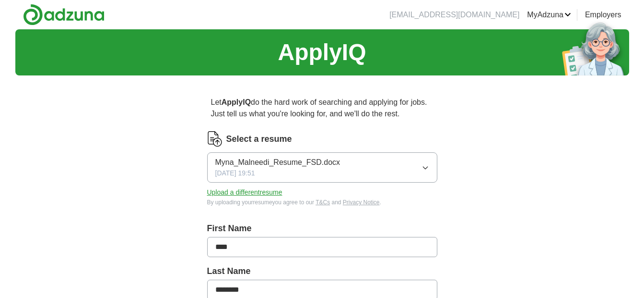 This screenshot has height=298, width=644. I want to click on p: Let do the hard work of searching and applying for jobs. Just tell us what you're looking for, an..., so click(322, 108).